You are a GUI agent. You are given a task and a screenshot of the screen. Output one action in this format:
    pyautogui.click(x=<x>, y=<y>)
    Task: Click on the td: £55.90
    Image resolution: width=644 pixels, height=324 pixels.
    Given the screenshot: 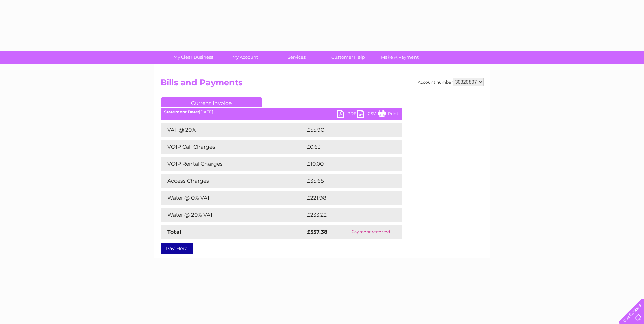 What is the action you would take?
    pyautogui.click(x=347, y=130)
    